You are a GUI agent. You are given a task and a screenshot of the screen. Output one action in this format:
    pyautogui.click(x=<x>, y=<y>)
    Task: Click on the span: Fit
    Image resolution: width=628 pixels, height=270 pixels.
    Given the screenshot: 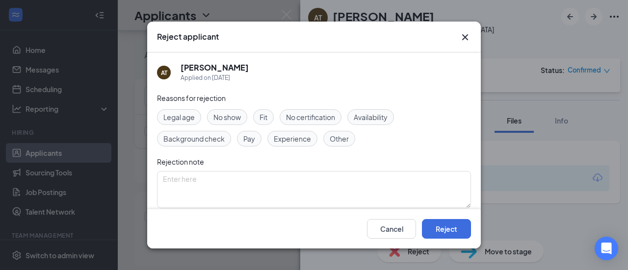 What is the action you would take?
    pyautogui.click(x=264, y=117)
    